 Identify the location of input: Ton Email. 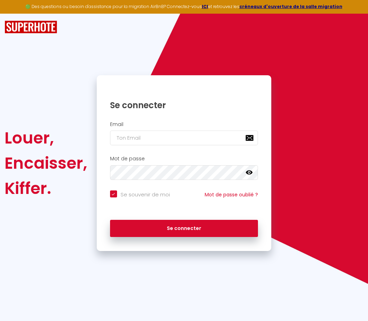
(184, 138).